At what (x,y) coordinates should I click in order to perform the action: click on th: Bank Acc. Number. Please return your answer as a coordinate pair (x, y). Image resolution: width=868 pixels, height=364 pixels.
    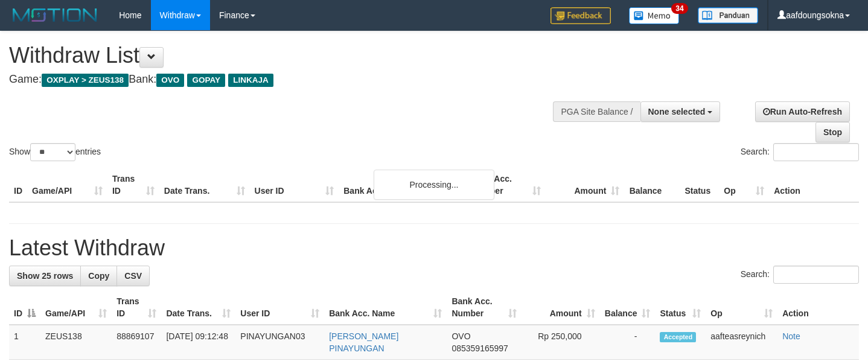
    Looking at the image, I should click on (506, 185).